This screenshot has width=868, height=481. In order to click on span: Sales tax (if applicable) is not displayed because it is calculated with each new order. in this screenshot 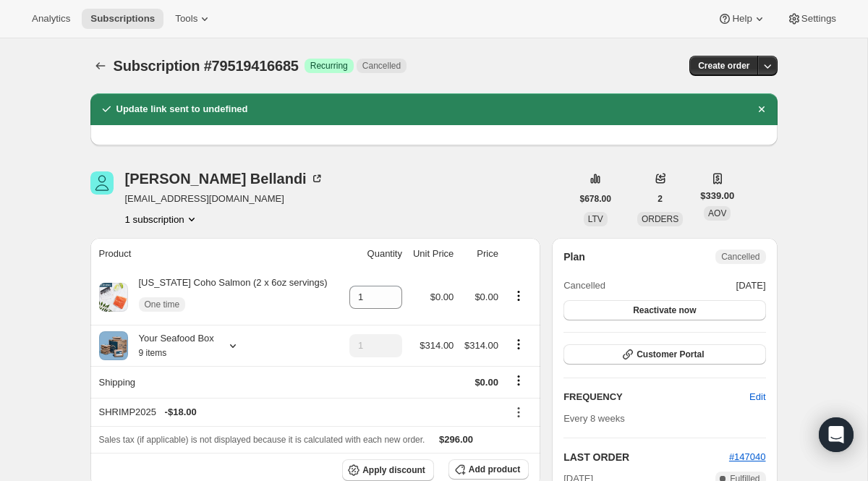, I will do `click(262, 440)`.